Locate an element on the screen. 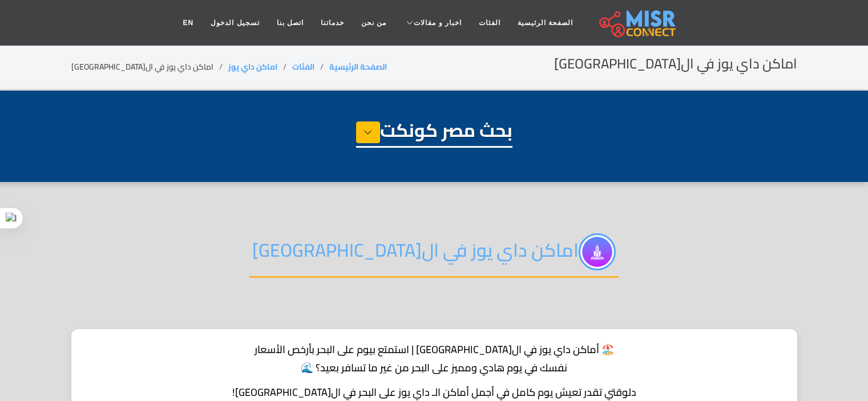 Image resolution: width=868 pixels, height=401 pixels. a: اخبار و مقالات is located at coordinates (432, 23).